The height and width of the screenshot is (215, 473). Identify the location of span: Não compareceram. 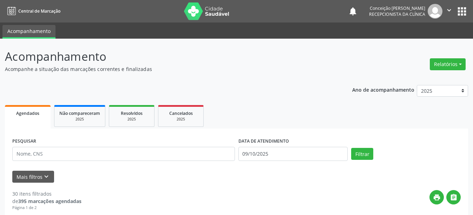
(80, 113).